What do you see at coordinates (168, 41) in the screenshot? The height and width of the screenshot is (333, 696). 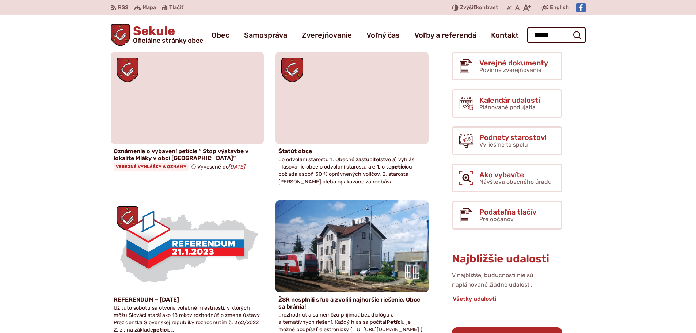 I see `span: Oficiálne stránky obce` at bounding box center [168, 41].